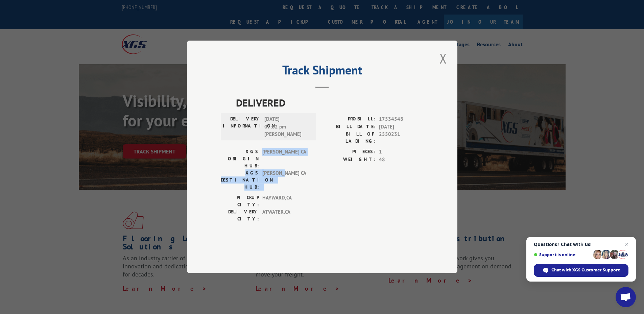 The image size is (644, 314). Describe the element at coordinates (239, 159) in the screenshot. I see `label: XGS ORIGIN HUB:` at that location.